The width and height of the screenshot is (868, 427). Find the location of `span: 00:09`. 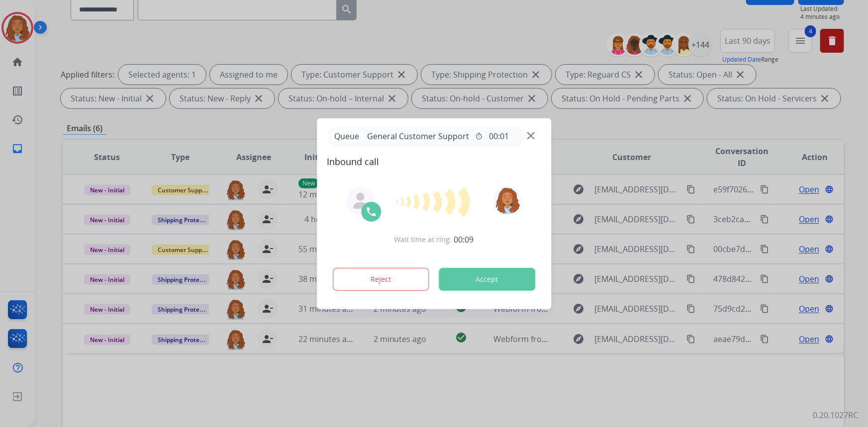

span: 00:09 is located at coordinates (464, 240).